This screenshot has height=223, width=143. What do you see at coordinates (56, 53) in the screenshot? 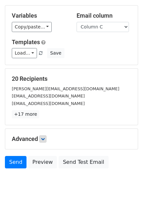
I see `button: Save` at bounding box center [56, 53].